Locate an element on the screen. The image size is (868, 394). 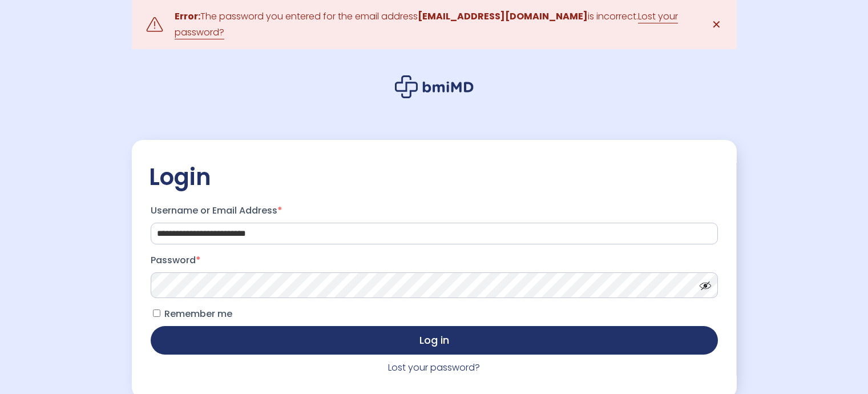
label: Username or Email Address is located at coordinates (434, 210).